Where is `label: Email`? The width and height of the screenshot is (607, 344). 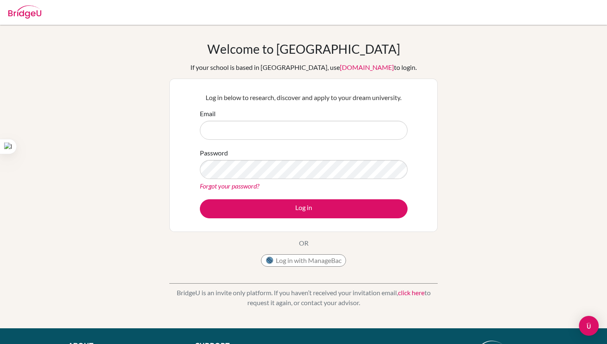
label: Email is located at coordinates (208, 114).